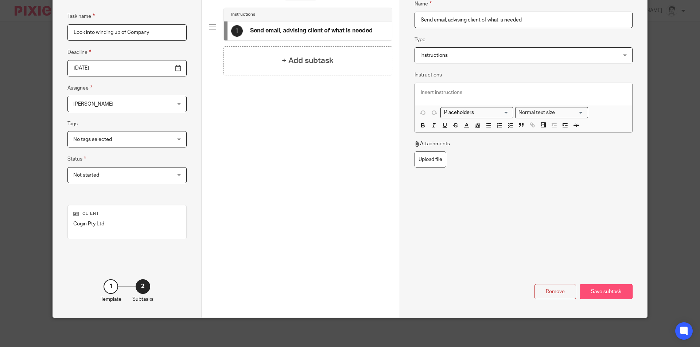 Image resolution: width=700 pixels, height=347 pixels. Describe the element at coordinates (606, 292) in the screenshot. I see `div: Save subtask` at that location.